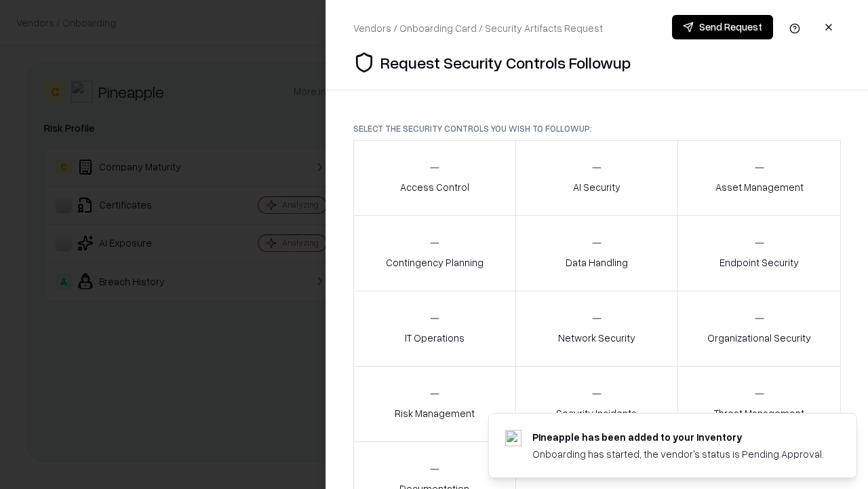 This screenshot has height=489, width=868. Describe the element at coordinates (597, 253) in the screenshot. I see `button: Data Handling` at that location.